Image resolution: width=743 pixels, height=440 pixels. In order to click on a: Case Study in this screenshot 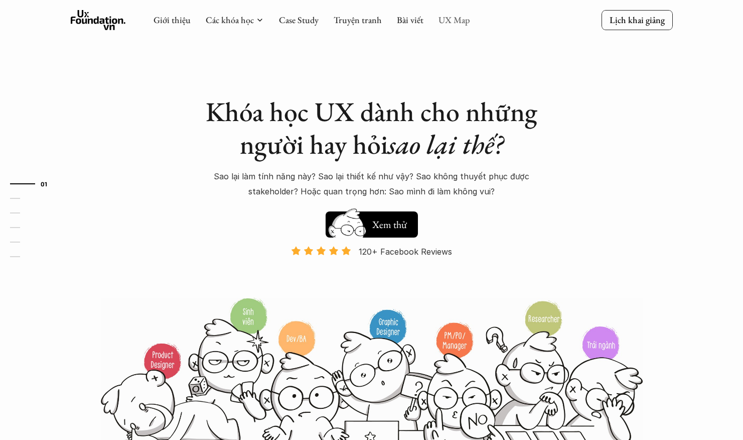, I will do `click(299, 20)`.